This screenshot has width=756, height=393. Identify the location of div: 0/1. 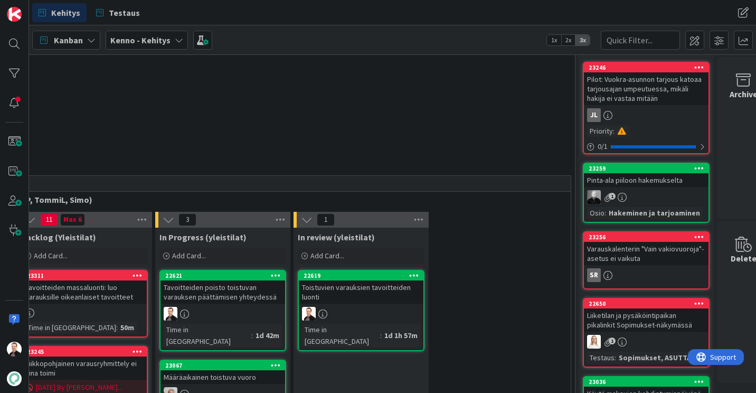
(647, 146).